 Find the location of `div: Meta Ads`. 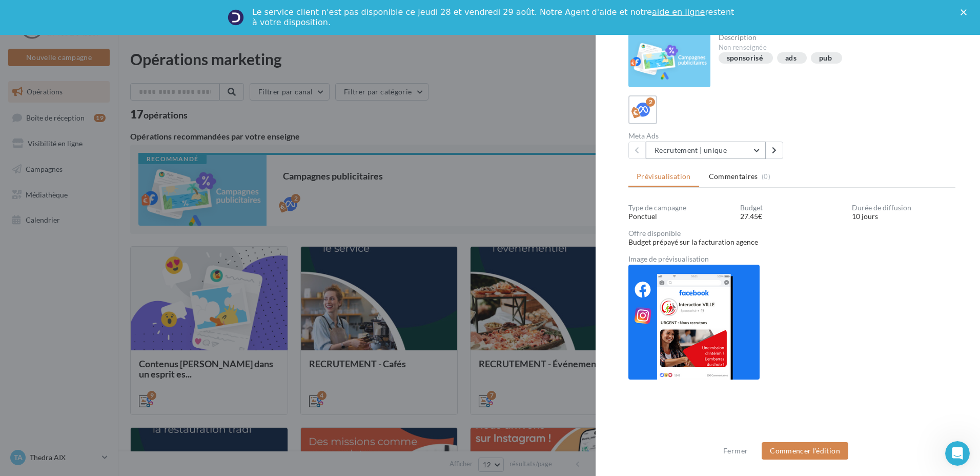

div: Meta Ads is located at coordinates (707, 136).